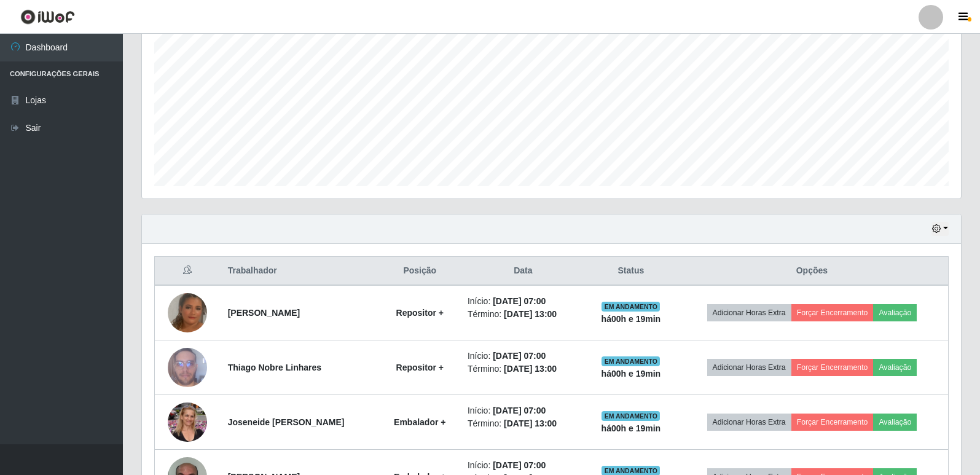 Image resolution: width=980 pixels, height=475 pixels. What do you see at coordinates (47, 16) in the screenshot?
I see `img: CoreUI Logo` at bounding box center [47, 16].